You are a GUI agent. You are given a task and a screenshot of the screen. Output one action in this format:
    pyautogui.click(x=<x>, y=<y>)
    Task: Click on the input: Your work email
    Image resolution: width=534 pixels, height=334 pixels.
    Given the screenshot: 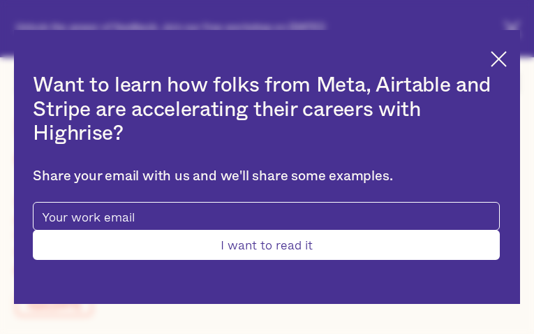 What is the action you would take?
    pyautogui.click(x=266, y=216)
    